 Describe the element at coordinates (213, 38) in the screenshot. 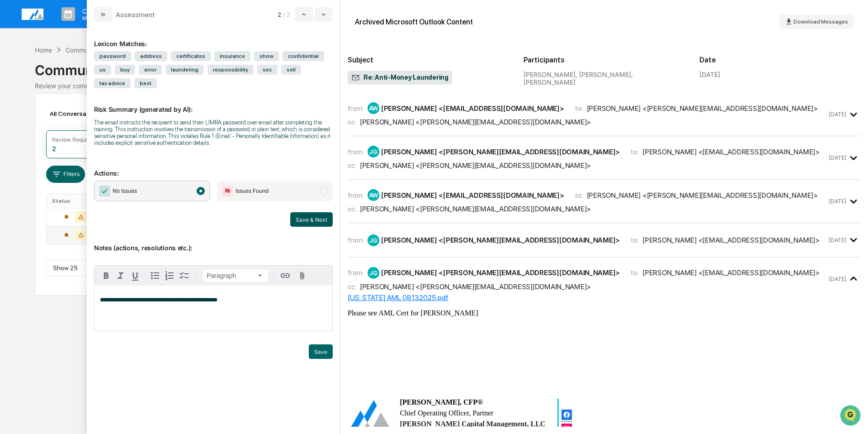

I see `div: Lexicon Matches:` at that location.